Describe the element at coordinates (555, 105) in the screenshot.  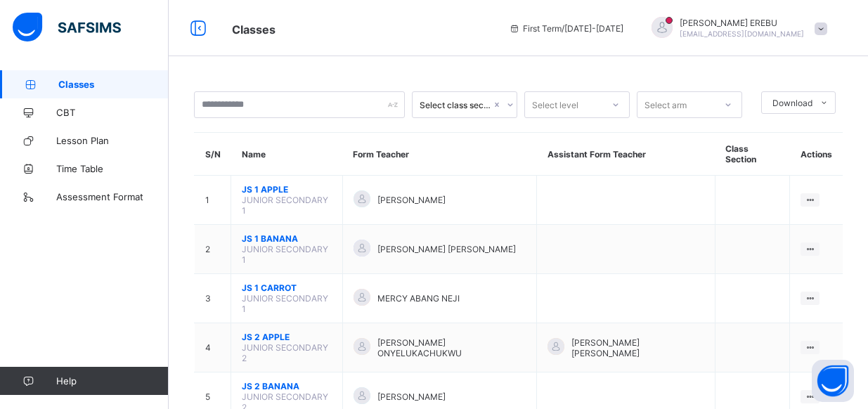
I see `div: Select level` at that location.